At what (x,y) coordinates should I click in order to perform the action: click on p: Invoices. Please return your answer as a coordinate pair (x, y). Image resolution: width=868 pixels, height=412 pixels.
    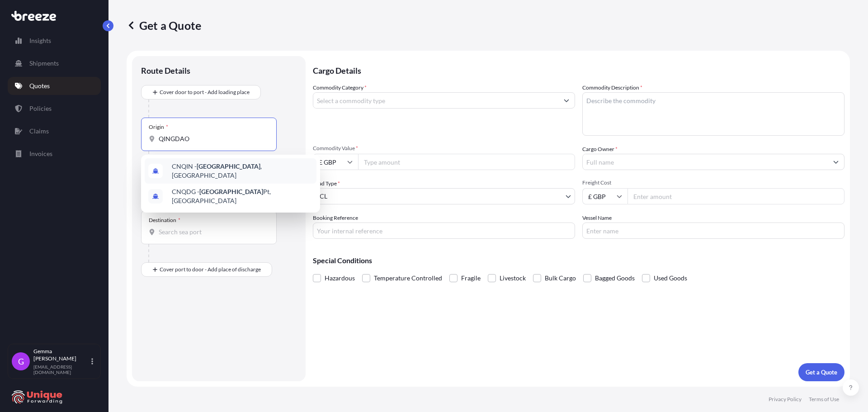
    Looking at the image, I should click on (41, 154).